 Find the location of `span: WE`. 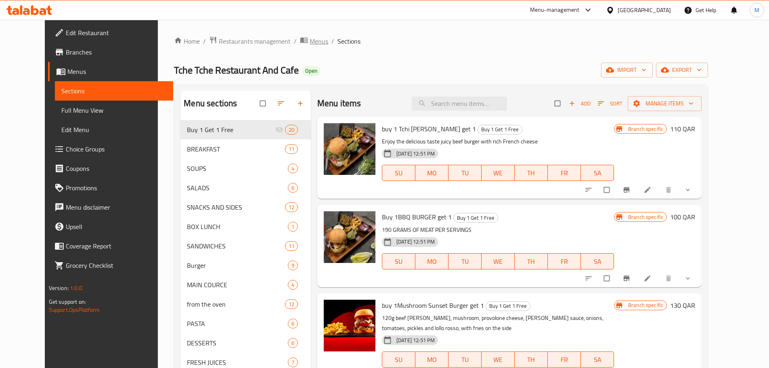

span: WE is located at coordinates (498, 173).